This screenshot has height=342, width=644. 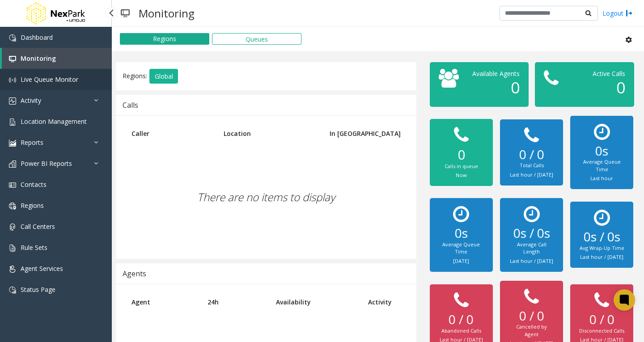 What do you see at coordinates (37, 37) in the screenshot?
I see `span: Dashboard` at bounding box center [37, 37].